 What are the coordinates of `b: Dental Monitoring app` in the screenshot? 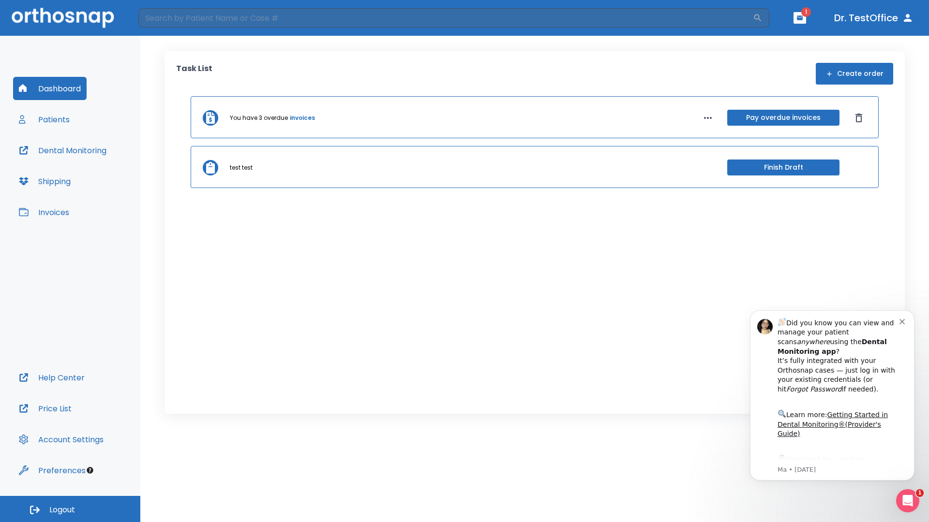 It's located at (97, 51).